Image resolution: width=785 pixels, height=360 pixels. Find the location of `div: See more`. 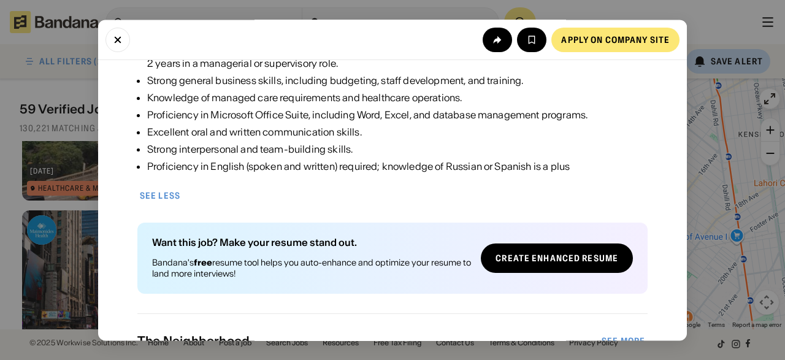

div: See more is located at coordinates (623, 341).